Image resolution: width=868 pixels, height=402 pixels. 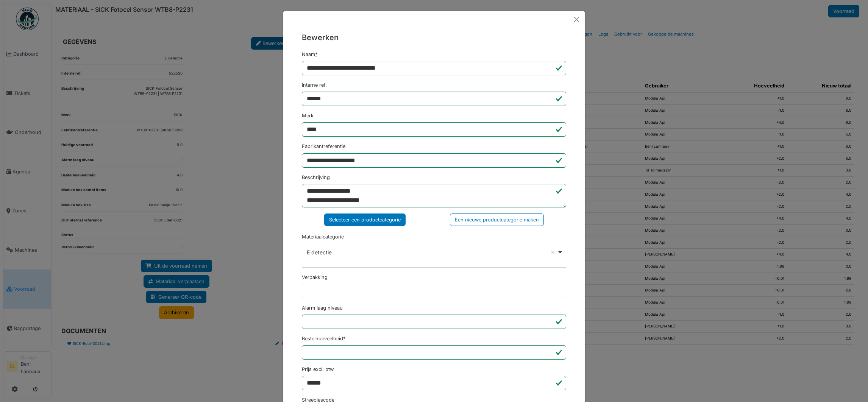 What do you see at coordinates (496, 220) in the screenshot?
I see `div: Een nieuwe productcategorie maken` at bounding box center [496, 220].